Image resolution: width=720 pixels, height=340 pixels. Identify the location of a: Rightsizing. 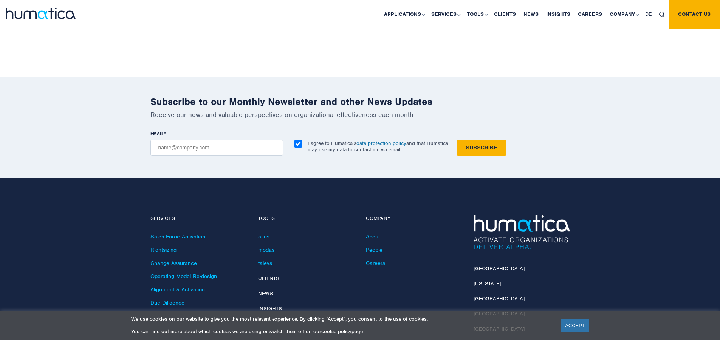
(163, 250).